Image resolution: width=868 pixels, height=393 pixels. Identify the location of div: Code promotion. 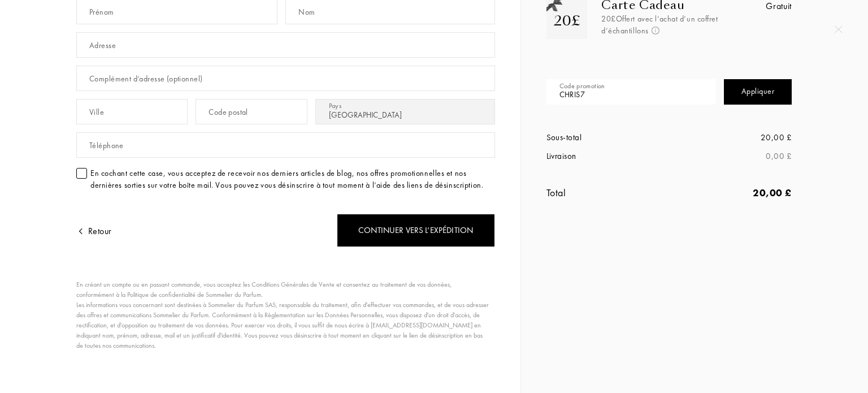
(582, 86).